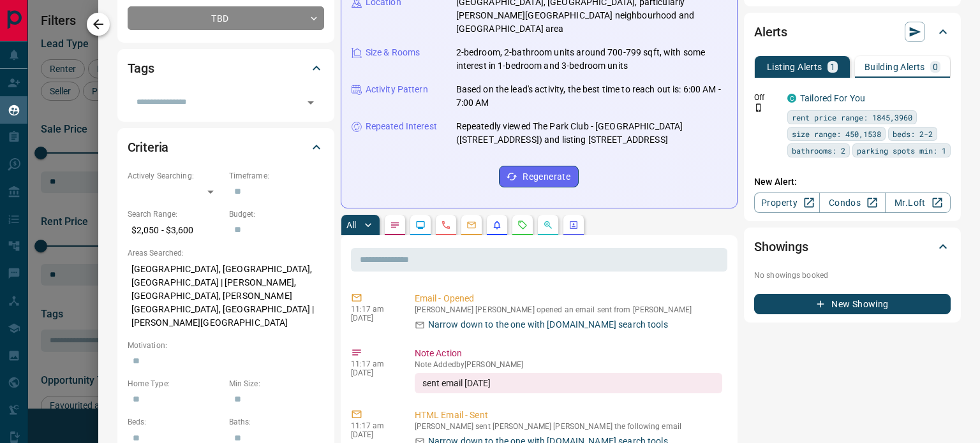 This screenshot has height=443, width=980. Describe the element at coordinates (276, 422) in the screenshot. I see `p: Baths:` at that location.